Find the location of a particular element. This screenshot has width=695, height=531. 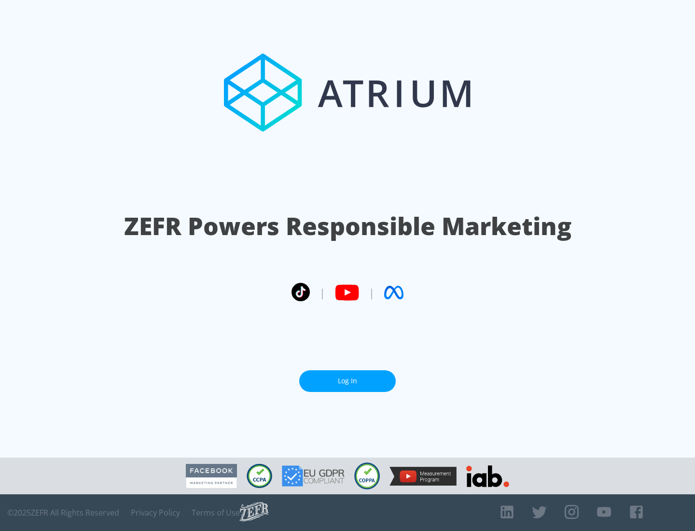

img: CCPA Compliant is located at coordinates (259, 476).